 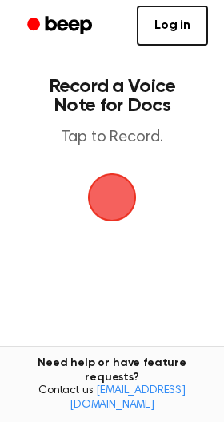 I want to click on a: Log in, so click(x=172, y=26).